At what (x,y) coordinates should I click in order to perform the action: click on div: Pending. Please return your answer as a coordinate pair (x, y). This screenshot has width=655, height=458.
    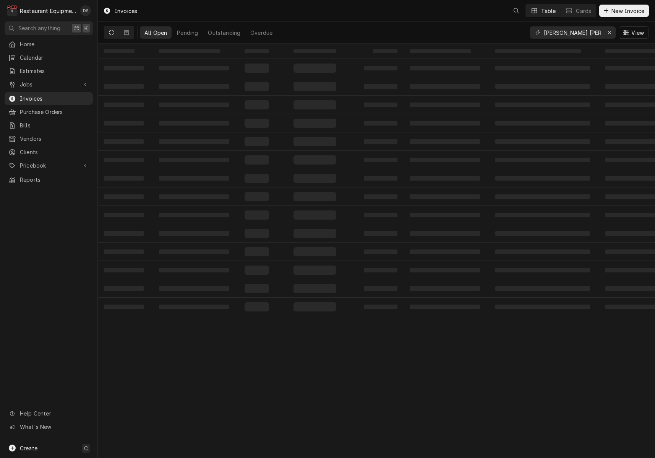
    Looking at the image, I should click on (187, 32).